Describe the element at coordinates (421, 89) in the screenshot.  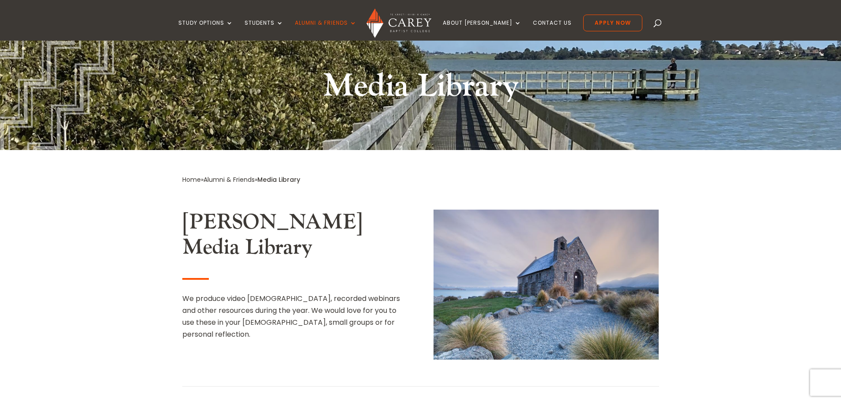
I see `h1: Media Library` at that location.